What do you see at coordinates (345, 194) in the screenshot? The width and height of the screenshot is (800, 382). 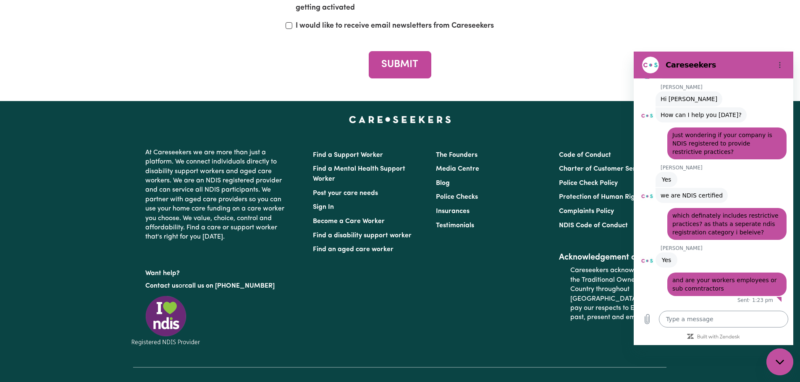 I see `a: Post your care needs` at bounding box center [345, 194].